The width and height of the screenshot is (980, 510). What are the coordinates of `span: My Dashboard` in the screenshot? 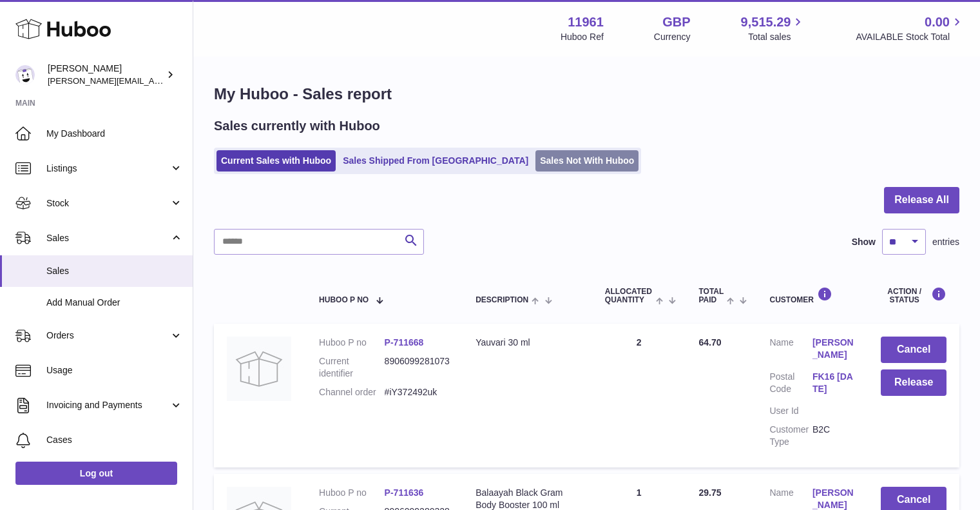 It's located at (114, 133).